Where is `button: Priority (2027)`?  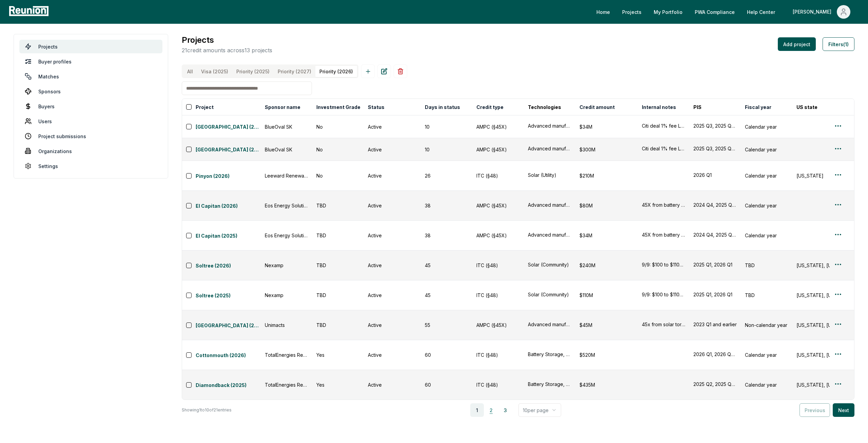 button: Priority (2027) is located at coordinates (294, 71).